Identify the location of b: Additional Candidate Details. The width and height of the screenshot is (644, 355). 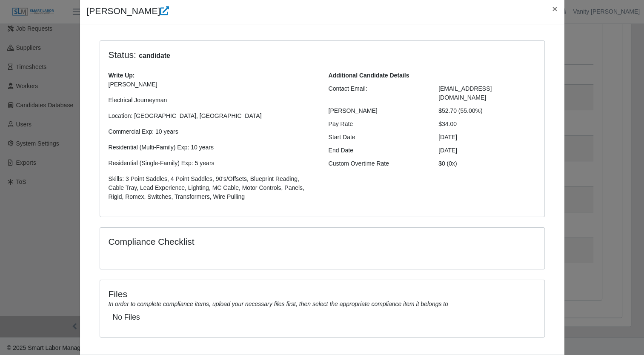
(369, 76).